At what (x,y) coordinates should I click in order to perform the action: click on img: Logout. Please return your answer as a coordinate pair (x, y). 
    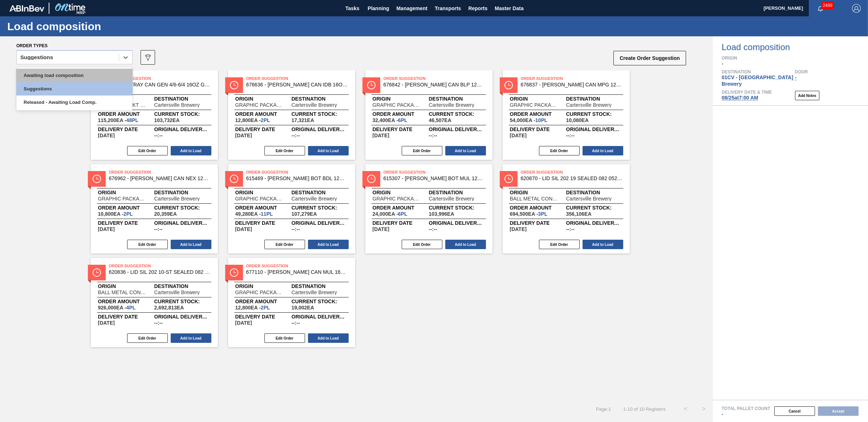
    Looking at the image, I should click on (856, 8).